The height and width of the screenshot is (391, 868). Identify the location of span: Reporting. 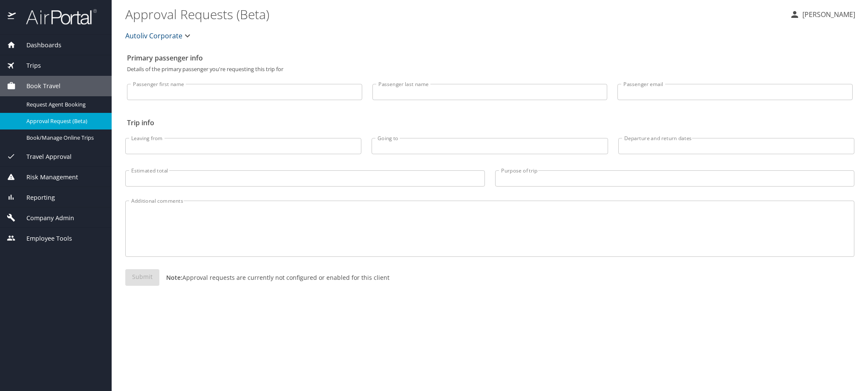
(35, 198).